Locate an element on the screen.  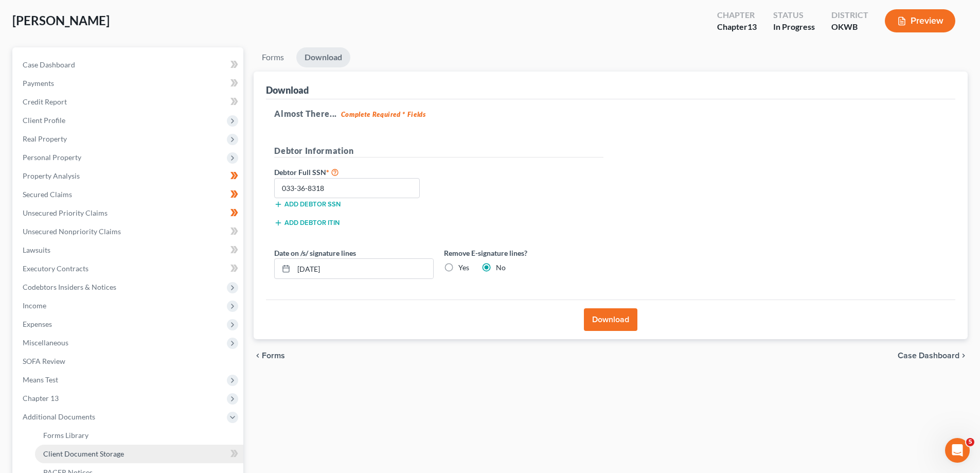
label: Debtor Full SSN is located at coordinates (354, 172).